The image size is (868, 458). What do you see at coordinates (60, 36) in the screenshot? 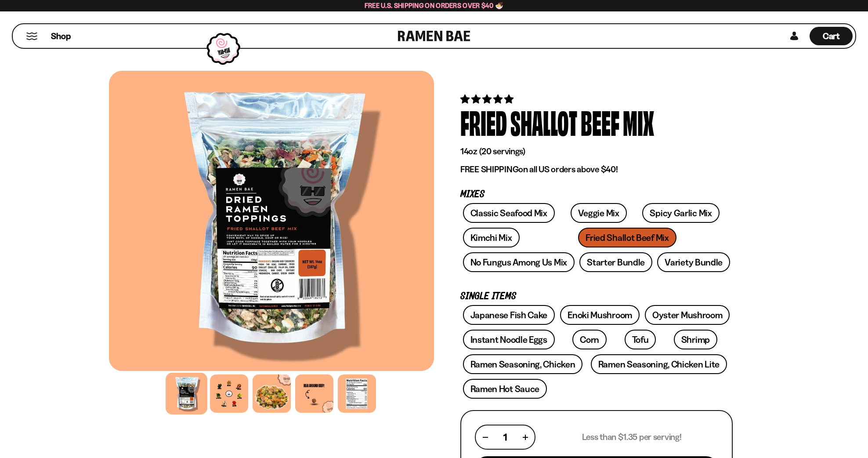
I see `span: Shop` at bounding box center [60, 36].